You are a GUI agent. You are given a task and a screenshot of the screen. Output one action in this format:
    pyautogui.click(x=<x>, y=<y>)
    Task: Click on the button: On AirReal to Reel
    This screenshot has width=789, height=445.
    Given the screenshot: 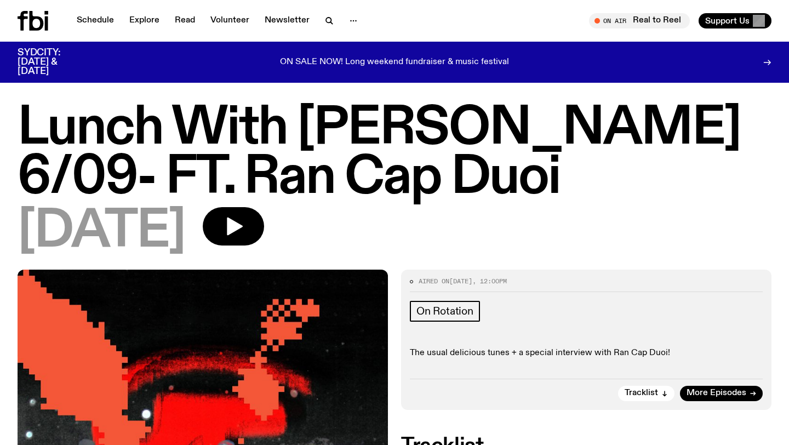 What is the action you would take?
    pyautogui.click(x=639, y=21)
    